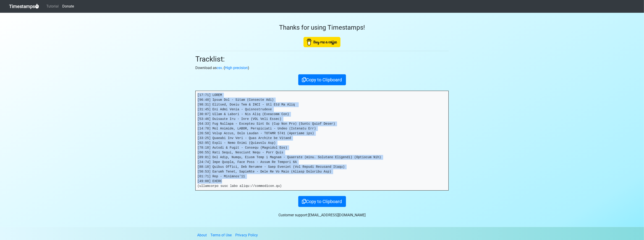 The image size is (644, 240). Describe the element at coordinates (53, 6) in the screenshot. I see `a: Tutorial` at that location.